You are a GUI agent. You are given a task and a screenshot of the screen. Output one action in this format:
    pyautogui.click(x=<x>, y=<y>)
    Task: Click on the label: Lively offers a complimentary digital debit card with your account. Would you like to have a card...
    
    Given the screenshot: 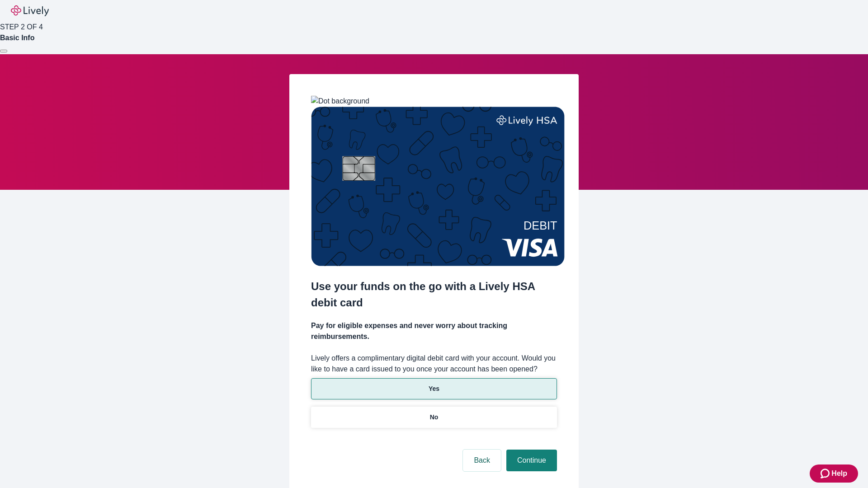 What is the action you would take?
    pyautogui.click(x=434, y=364)
    